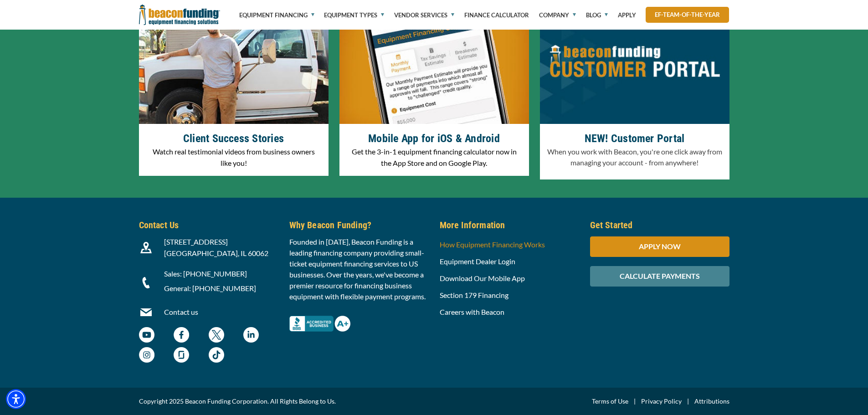 Image resolution: width=868 pixels, height=415 pixels. What do you see at coordinates (181, 355) in the screenshot?
I see `a: Beacon Funding Glassdoor - open in a new tab` at bounding box center [181, 355].